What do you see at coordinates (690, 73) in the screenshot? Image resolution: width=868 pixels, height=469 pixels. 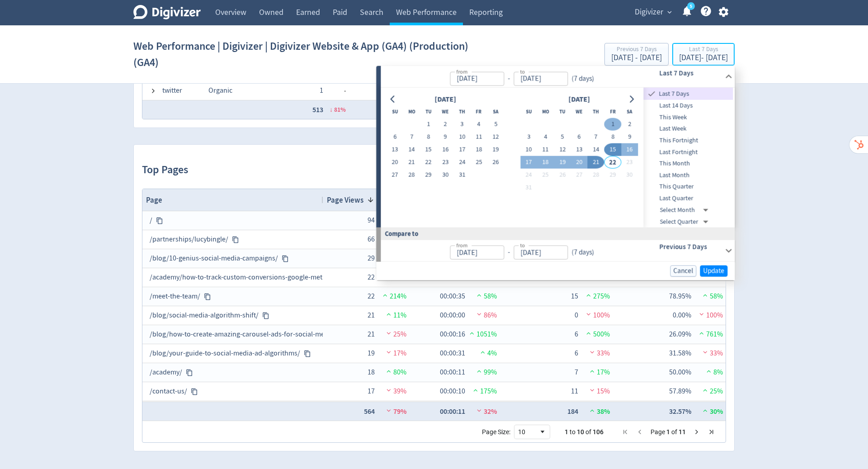 I see `h6: Last 7 Days` at bounding box center [690, 73].